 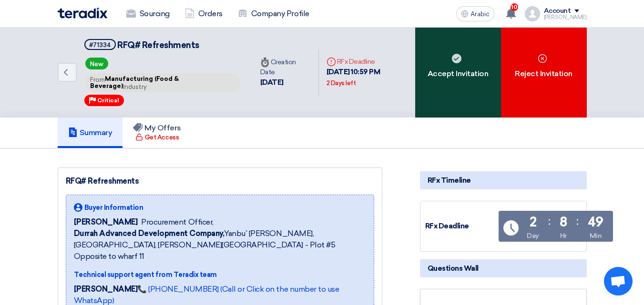 I want to click on h5: RFQ# Refreshments, so click(x=163, y=45).